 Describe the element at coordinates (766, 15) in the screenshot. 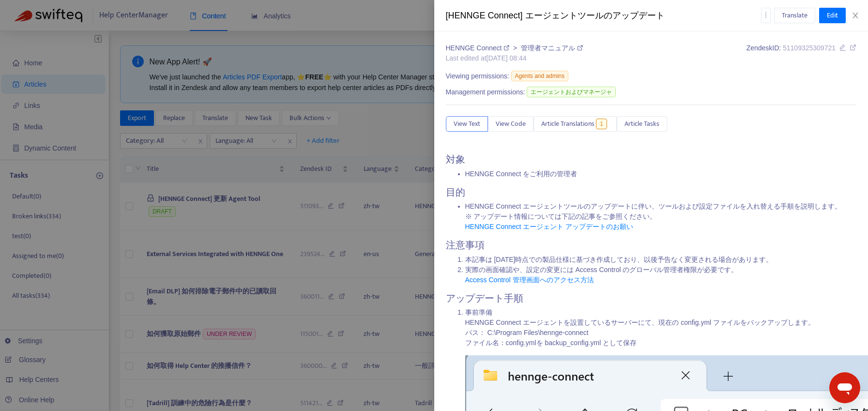

I see `span: more` at that location.